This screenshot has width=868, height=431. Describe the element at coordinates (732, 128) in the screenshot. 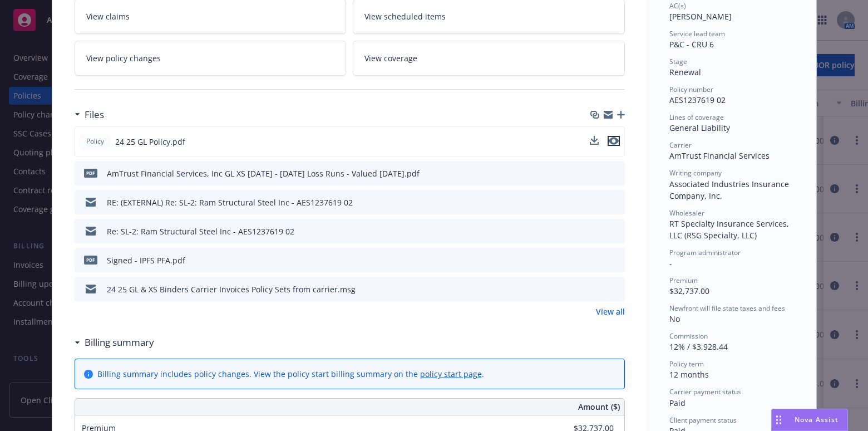

I see `div: General Liability` at that location.